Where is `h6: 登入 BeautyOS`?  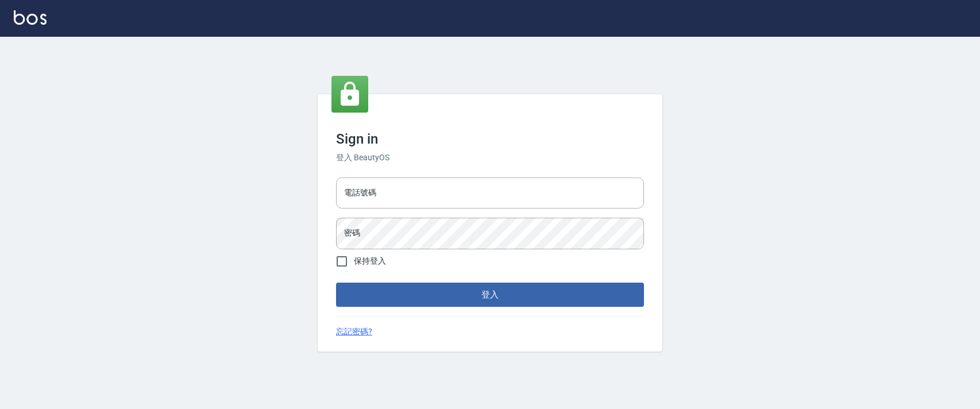
h6: 登入 BeautyOS is located at coordinates (490, 158).